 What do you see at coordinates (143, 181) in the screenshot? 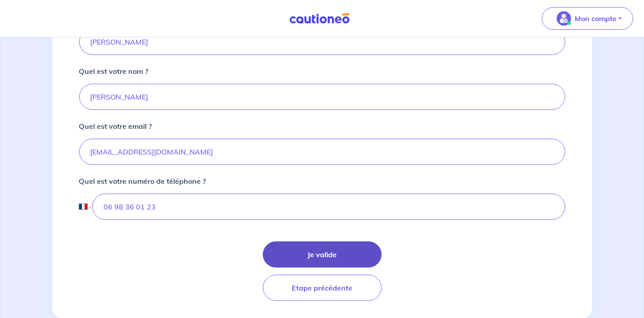
I see `p: Quel est votre numéro de téléphone ?` at bounding box center [143, 181].